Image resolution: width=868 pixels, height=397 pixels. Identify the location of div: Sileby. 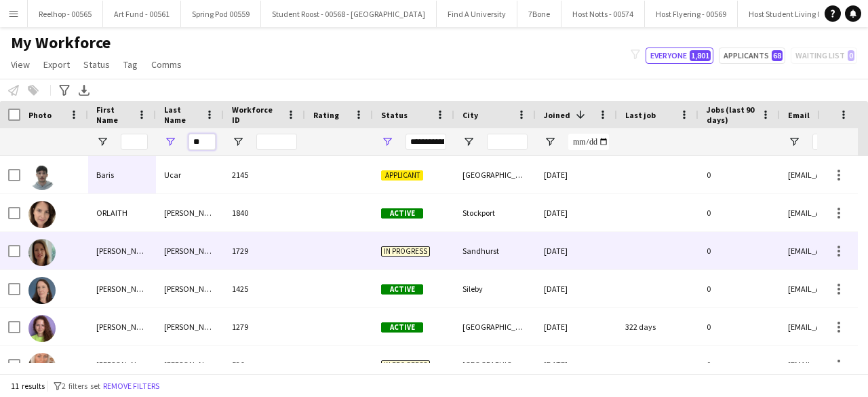
(495, 288).